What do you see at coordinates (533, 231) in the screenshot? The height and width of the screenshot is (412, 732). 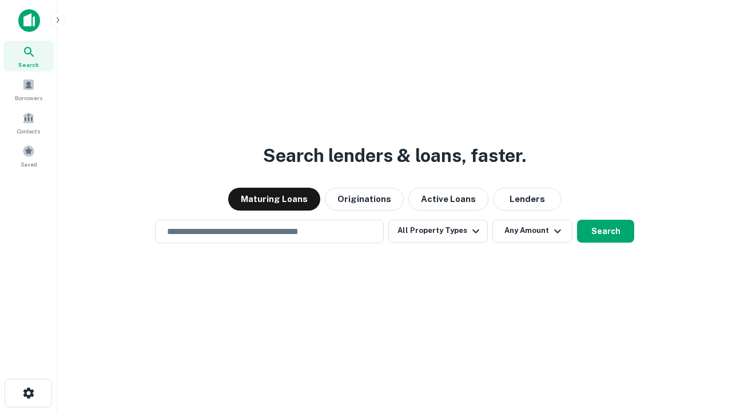 I see `button: Any Amount` at bounding box center [533, 231].